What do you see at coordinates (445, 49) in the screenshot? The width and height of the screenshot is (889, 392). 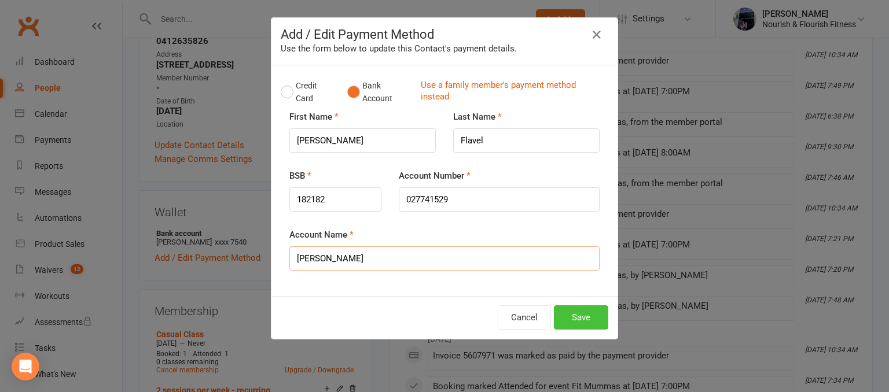 I see `div: Use the form below to update this Contact's payment details.` at bounding box center [445, 49].